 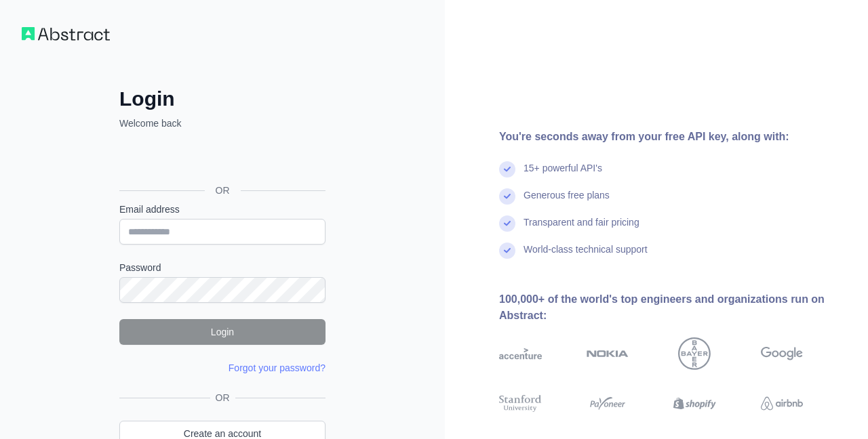 What do you see at coordinates (585, 256) in the screenshot?
I see `div: World-class technical support` at bounding box center [585, 256].